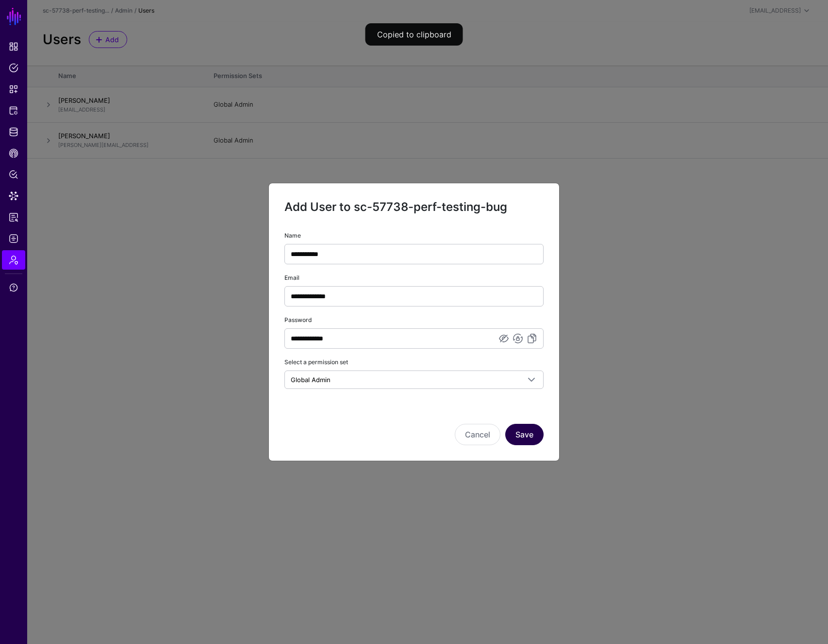  Describe the element at coordinates (311, 380) in the screenshot. I see `span: Global Admin` at that location.